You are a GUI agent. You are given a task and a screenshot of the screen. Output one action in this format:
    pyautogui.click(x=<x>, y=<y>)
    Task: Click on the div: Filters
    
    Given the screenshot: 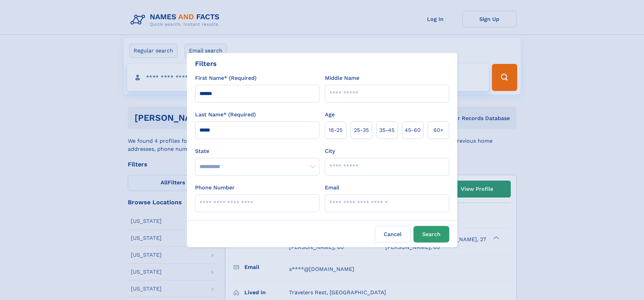 What is the action you would take?
    pyautogui.click(x=206, y=64)
    